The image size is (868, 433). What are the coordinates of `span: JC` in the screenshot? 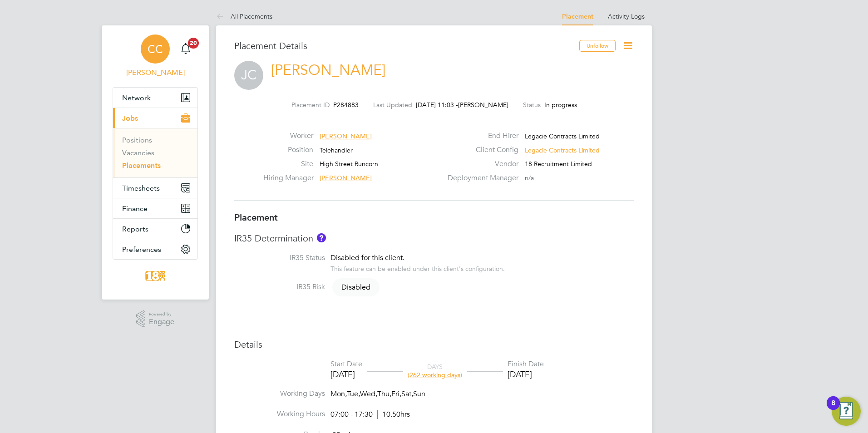 It's located at (249, 76).